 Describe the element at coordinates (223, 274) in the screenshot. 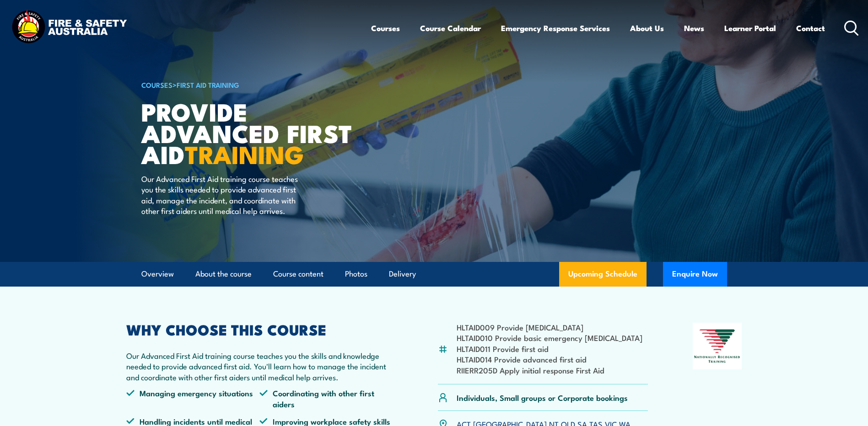

I see `a: About the course` at that location.